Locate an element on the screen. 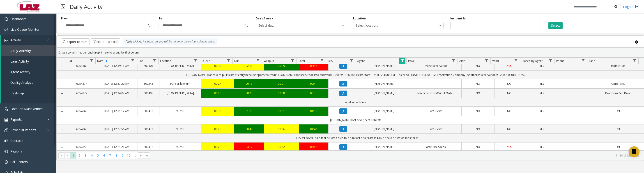 This screenshot has width=644, height=173. span: Contacts is located at coordinates (17, 141).